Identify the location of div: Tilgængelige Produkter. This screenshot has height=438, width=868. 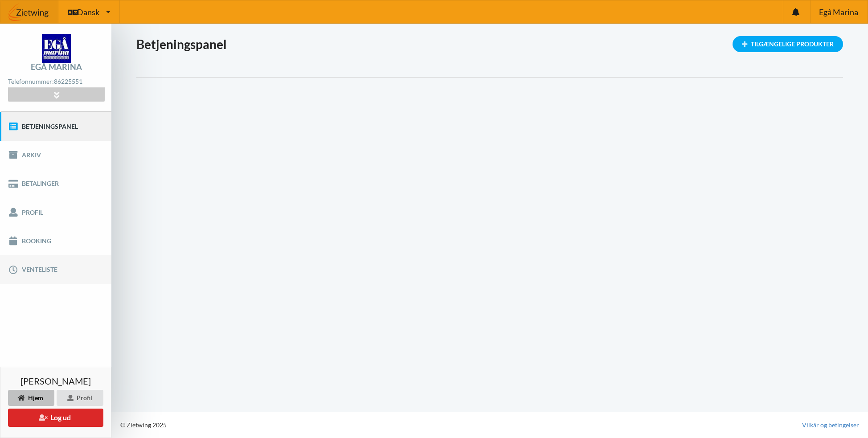
(788, 44).